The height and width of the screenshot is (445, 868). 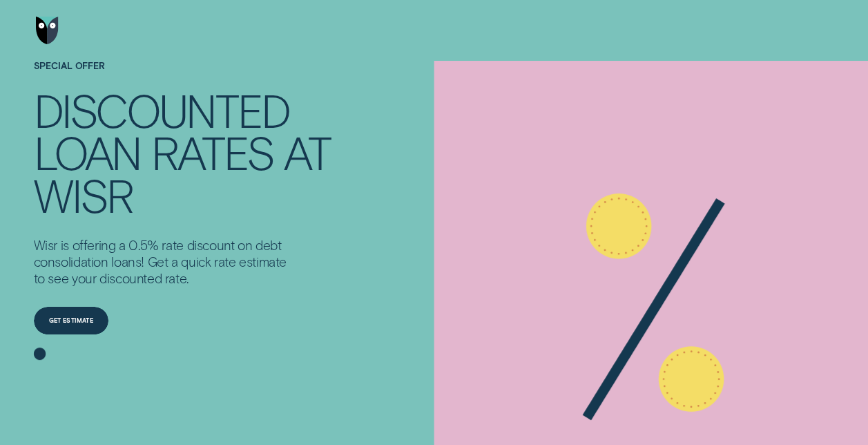 I want to click on div: loan, so click(x=87, y=153).